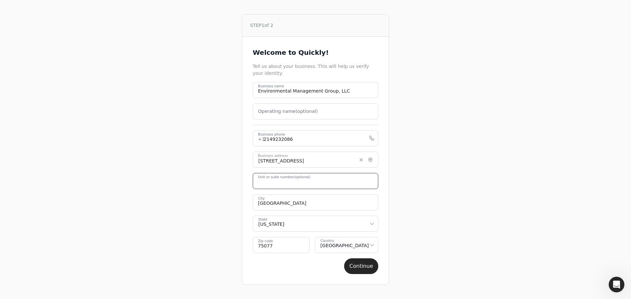 Image resolution: width=631 pixels, height=299 pixels. I want to click on label: Business name, so click(271, 86).